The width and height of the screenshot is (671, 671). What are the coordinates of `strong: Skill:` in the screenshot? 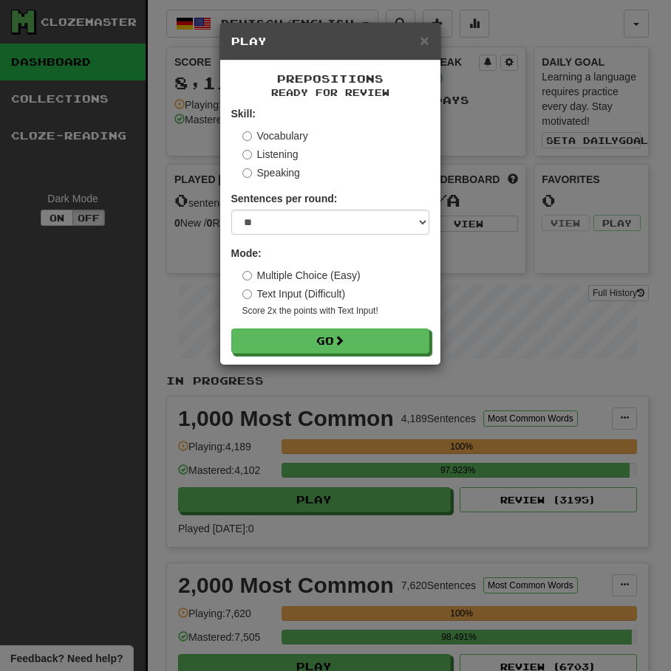 It's located at (243, 114).